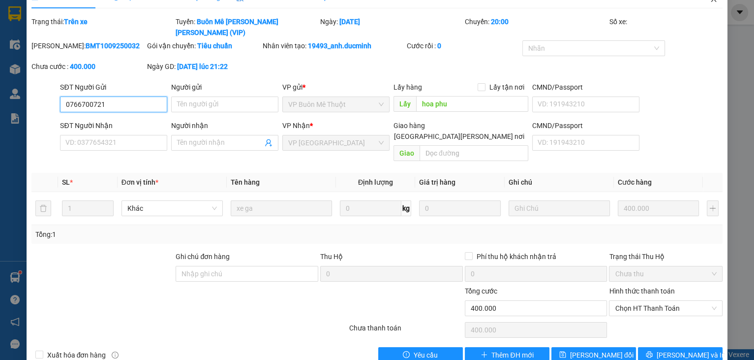 This screenshot has width=754, height=360. What do you see at coordinates (332, 256) in the screenshot?
I see `span: Thu Hộ` at bounding box center [332, 256].